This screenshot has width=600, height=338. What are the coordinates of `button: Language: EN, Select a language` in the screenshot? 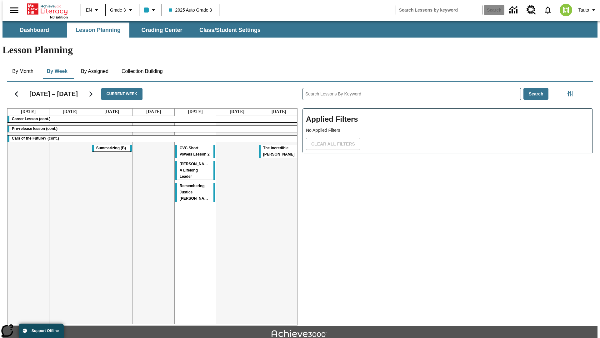 It's located at (93, 10).